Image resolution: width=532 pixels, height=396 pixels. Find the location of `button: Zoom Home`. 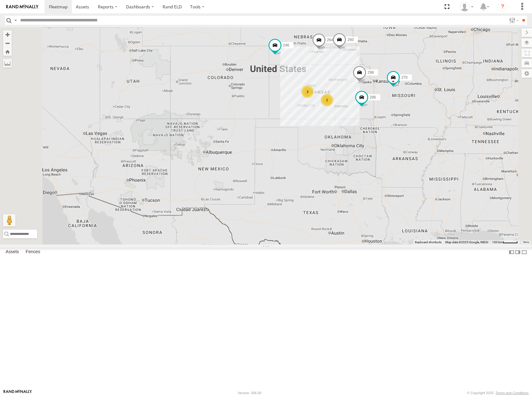

button: Zoom Home is located at coordinates (7, 52).